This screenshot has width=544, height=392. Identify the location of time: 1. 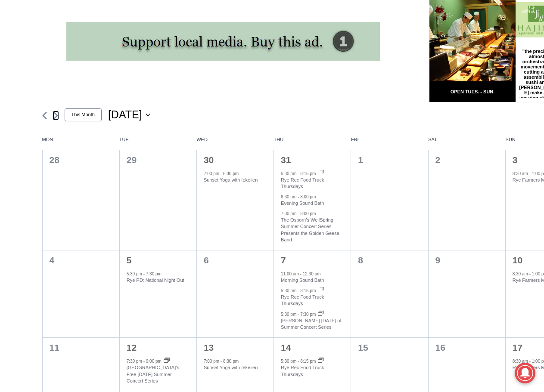
(360, 160).